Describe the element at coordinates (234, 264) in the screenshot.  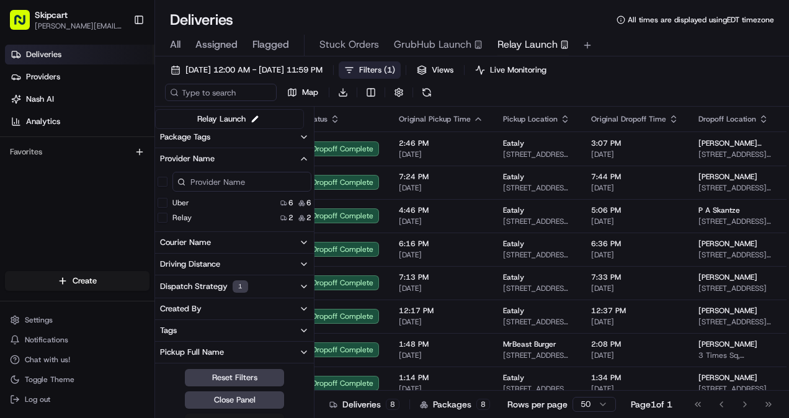
I see `button: Driving Distance` at that location.